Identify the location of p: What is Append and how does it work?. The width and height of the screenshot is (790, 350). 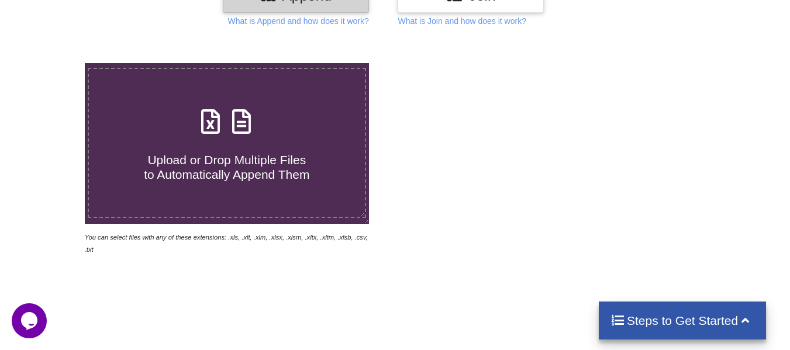
(298, 21).